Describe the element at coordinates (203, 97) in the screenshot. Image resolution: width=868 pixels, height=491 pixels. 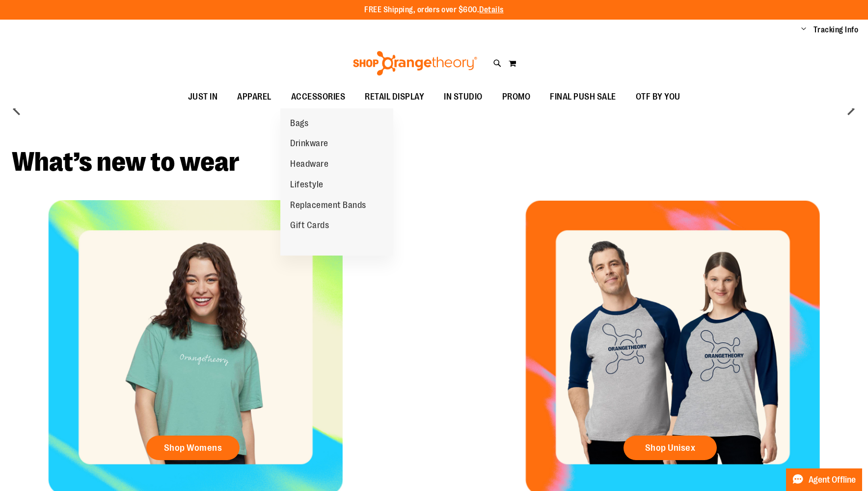
I see `a: JUST IN` at that location.